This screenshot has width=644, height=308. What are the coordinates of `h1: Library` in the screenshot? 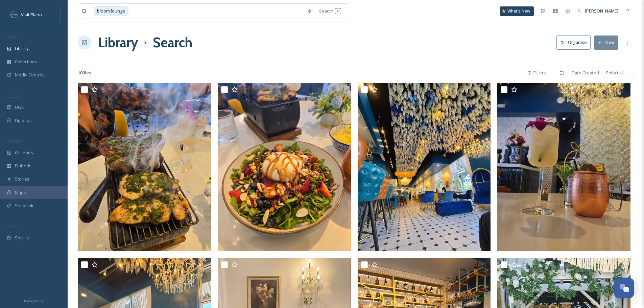 It's located at (118, 42).